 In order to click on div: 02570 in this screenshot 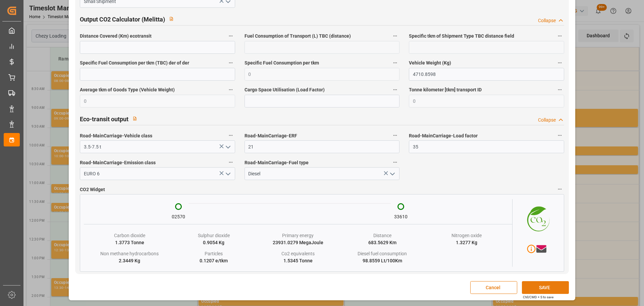, I will do `click(178, 217)`.